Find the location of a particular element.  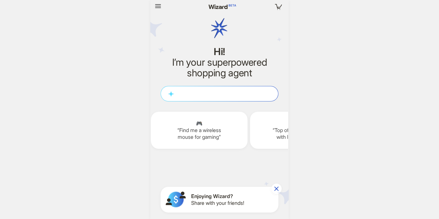

div: 🎮Find me a wireless mouse for gaming is located at coordinates (199, 130).